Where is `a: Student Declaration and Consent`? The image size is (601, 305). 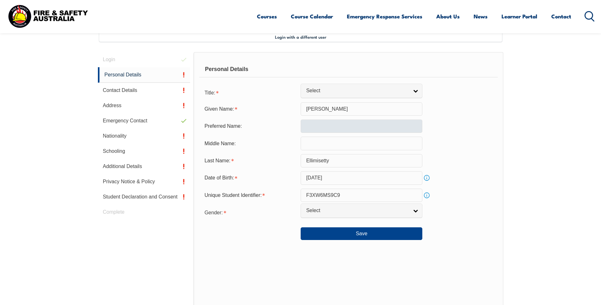
a: Student Declaration and Consent is located at coordinates (144, 197).